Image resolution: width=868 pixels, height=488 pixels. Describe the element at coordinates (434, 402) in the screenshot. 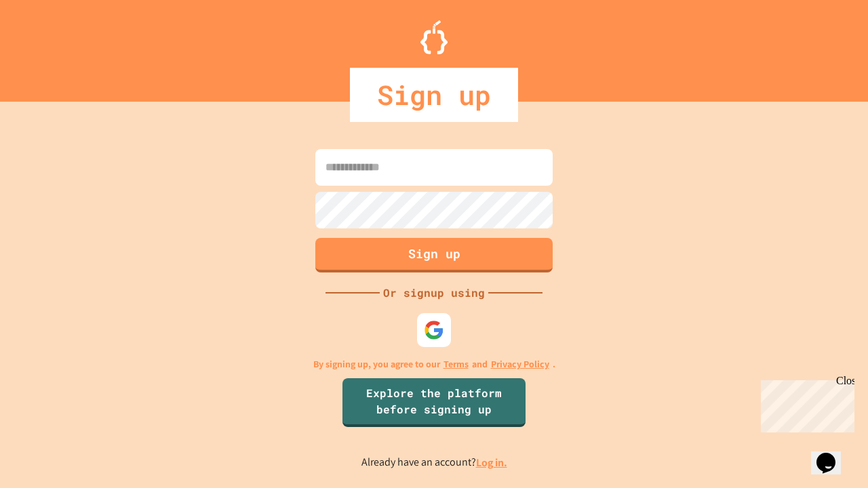

I see `a: Explore the platform before signing up` at that location.